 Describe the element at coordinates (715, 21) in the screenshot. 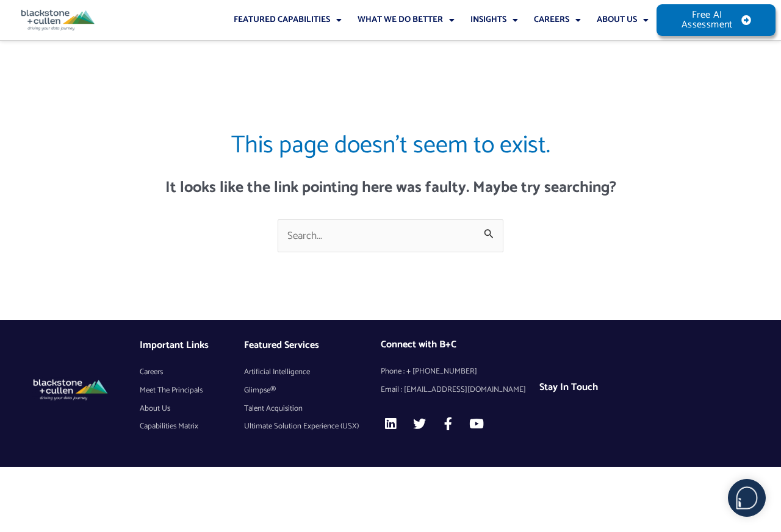

I see `a: Free AI Assessment` at that location.